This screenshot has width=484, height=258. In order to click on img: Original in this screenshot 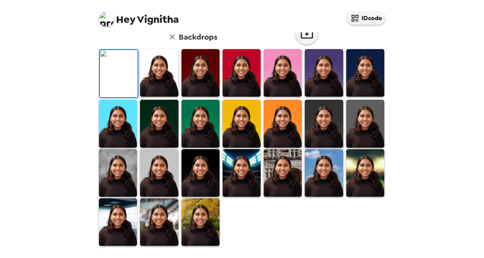, I will do `click(119, 73)`.